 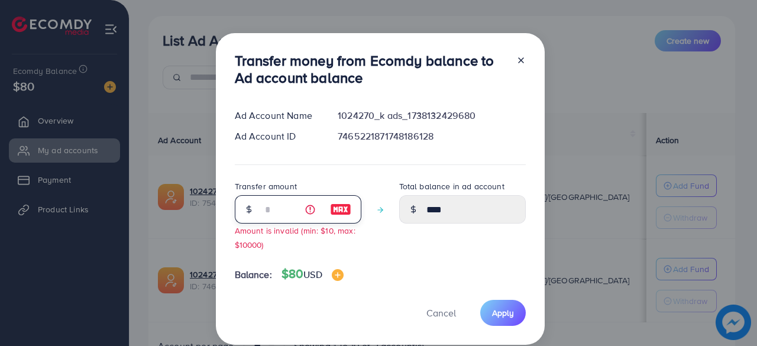 What do you see at coordinates (441, 313) in the screenshot?
I see `span: Cancel` at bounding box center [441, 313].